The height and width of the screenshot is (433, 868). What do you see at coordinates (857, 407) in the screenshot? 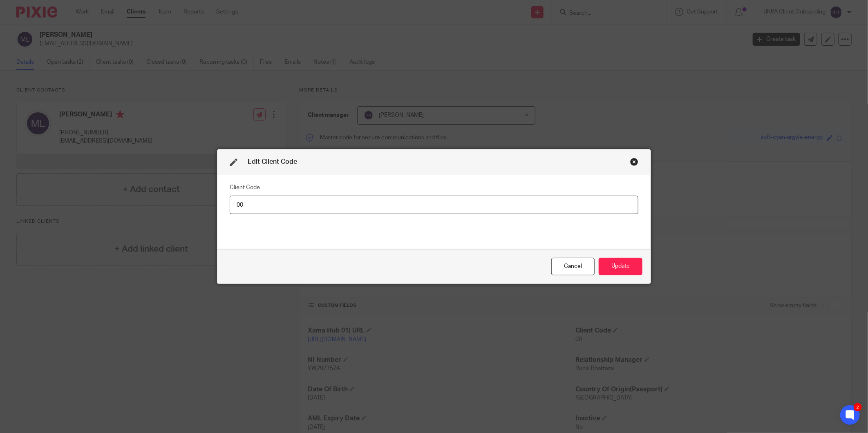
I see `div: 2` at bounding box center [857, 407].